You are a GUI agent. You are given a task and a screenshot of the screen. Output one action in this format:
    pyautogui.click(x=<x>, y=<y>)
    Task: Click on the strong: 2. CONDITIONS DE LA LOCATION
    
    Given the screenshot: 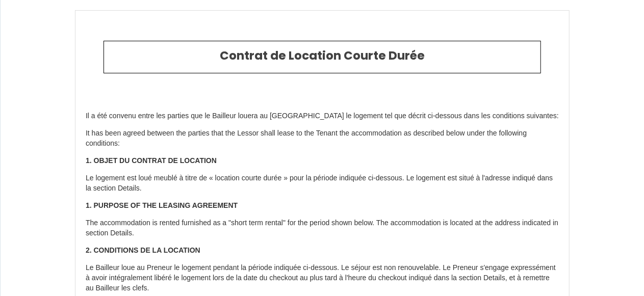 What is the action you would take?
    pyautogui.click(x=143, y=250)
    